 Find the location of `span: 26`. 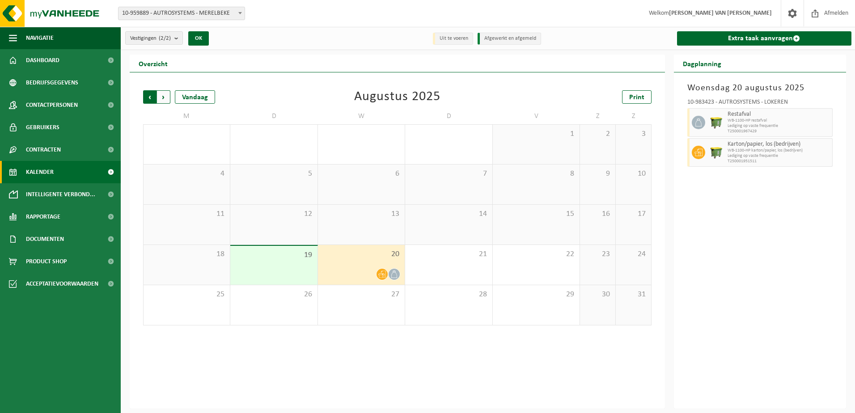

span: 26 is located at coordinates (274, 295).